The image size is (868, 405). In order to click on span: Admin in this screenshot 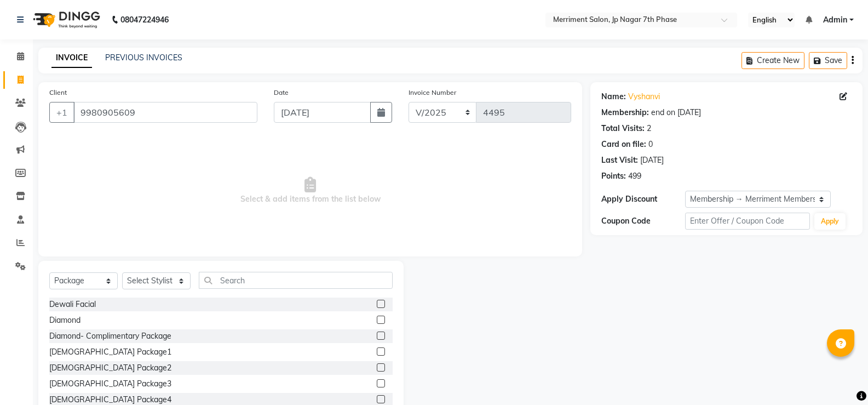, I will do `click(835, 19)`.